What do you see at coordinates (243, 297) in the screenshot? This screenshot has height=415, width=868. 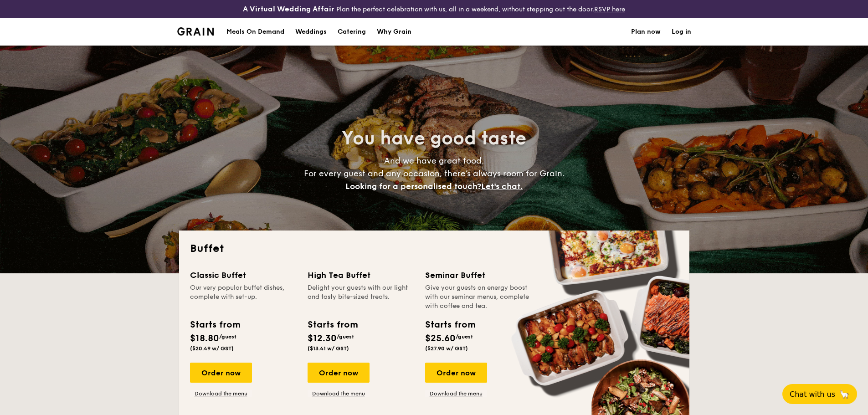 I see `div: Our very popular buffet dishes, complete with set-up.` at bounding box center [243, 297].